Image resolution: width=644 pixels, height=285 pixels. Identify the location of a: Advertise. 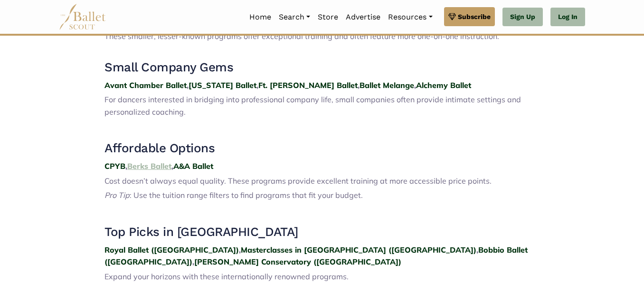
(363, 18).